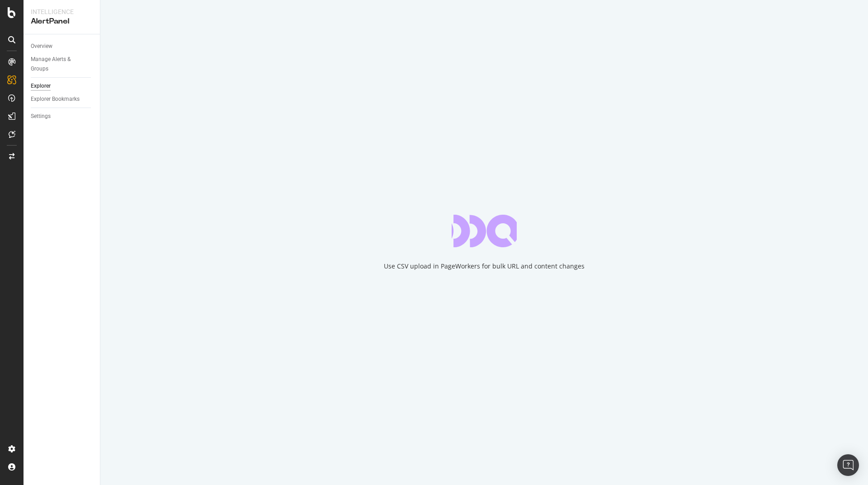  Describe the element at coordinates (41, 86) in the screenshot. I see `div: Explorer` at that location.